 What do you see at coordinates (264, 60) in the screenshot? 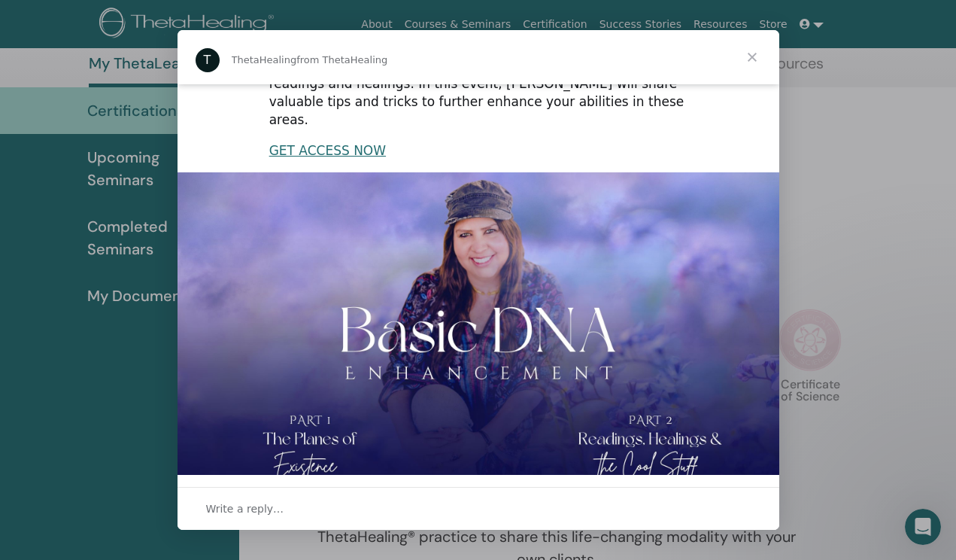
I see `span: ThetaHealing` at bounding box center [264, 60].